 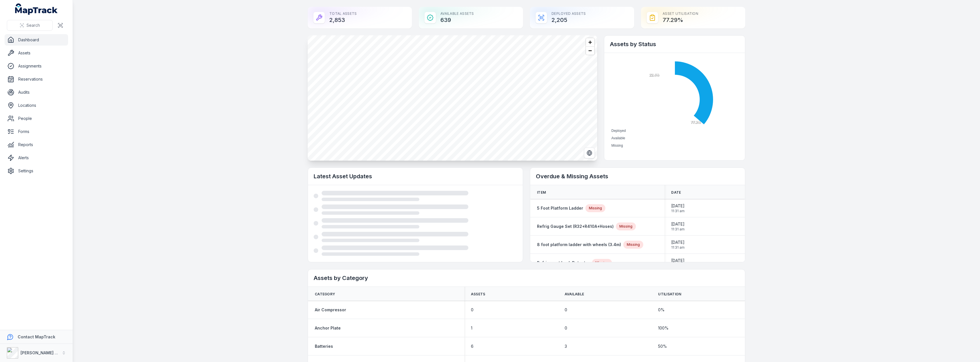 What do you see at coordinates (36, 80) in the screenshot?
I see `a: Reservations` at bounding box center [36, 80].